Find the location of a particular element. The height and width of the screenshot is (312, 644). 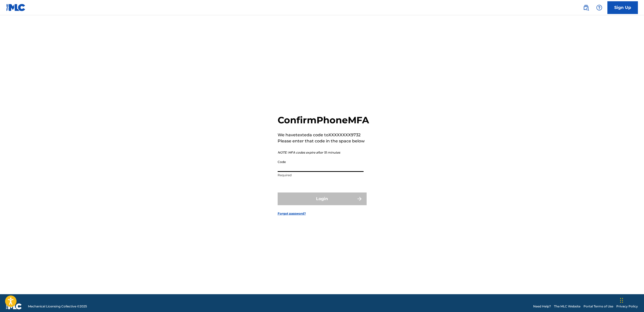

p: NOTE: MFA codes expire after 15 minutes is located at coordinates (324, 152).